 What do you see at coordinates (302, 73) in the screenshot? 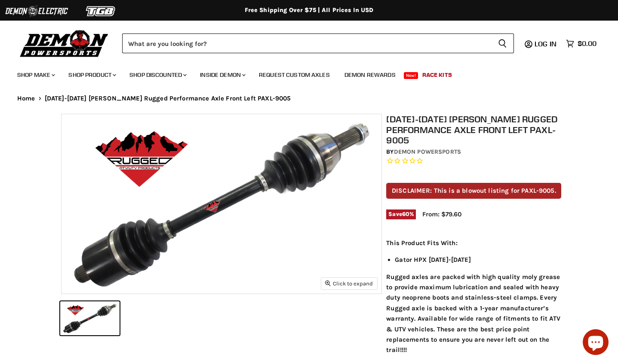
I see `ul: Main menu` at bounding box center [302, 73].